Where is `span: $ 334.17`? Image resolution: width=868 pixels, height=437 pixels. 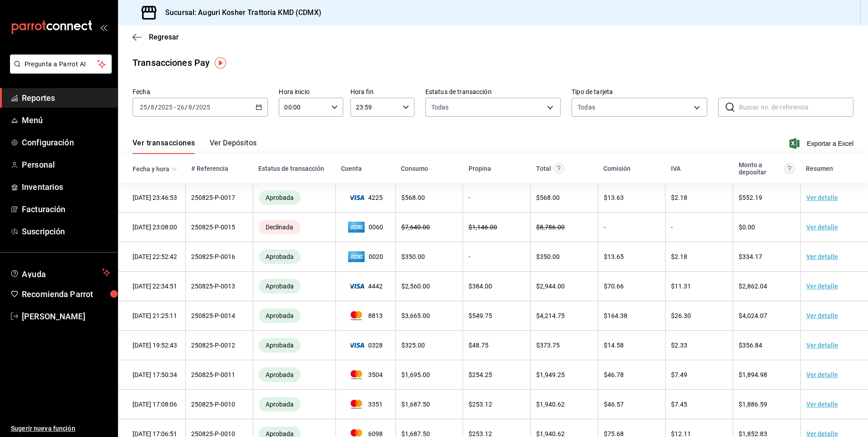
span: $ 334.17 is located at coordinates (751, 257).